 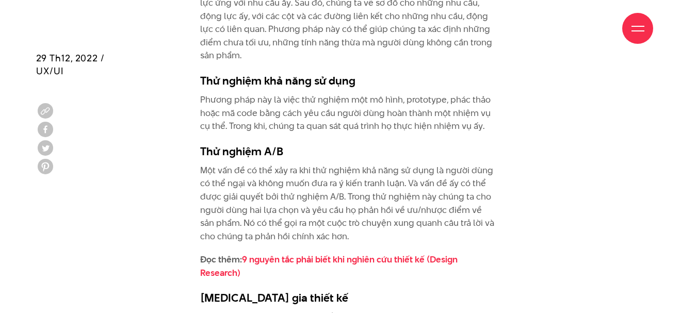 What do you see at coordinates (349, 204) in the screenshot?
I see `p: Một vấn đề có thể xảy ra khi thử nghiệm khả năng sử dụng là người dùng có thể ngại và không muốn ...` at bounding box center [349, 204].